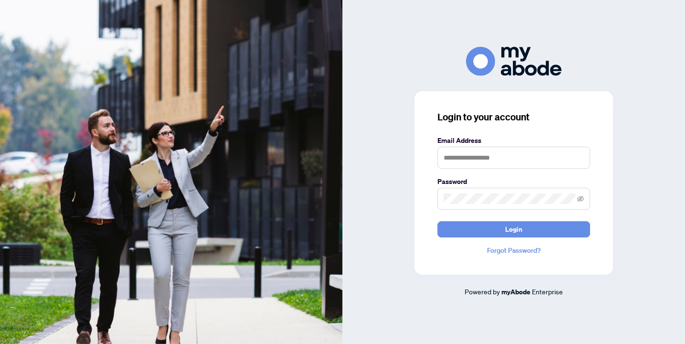 This screenshot has height=344, width=685. I want to click on label: Password, so click(514, 181).